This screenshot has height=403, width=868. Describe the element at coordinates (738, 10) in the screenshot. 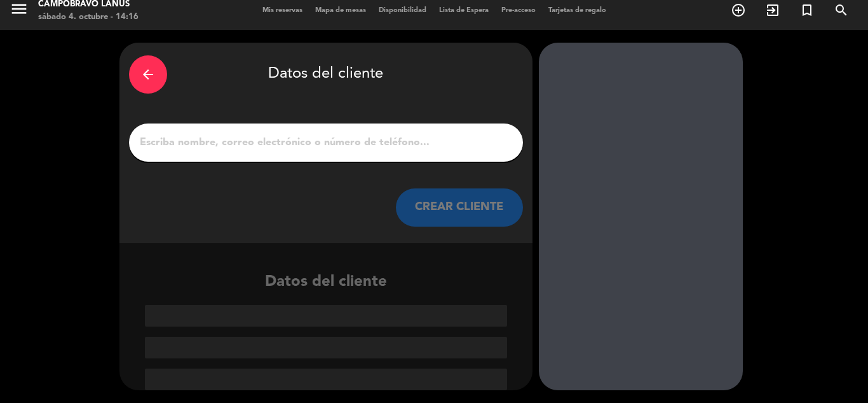

I see `i: add_circle_outline` at that location.